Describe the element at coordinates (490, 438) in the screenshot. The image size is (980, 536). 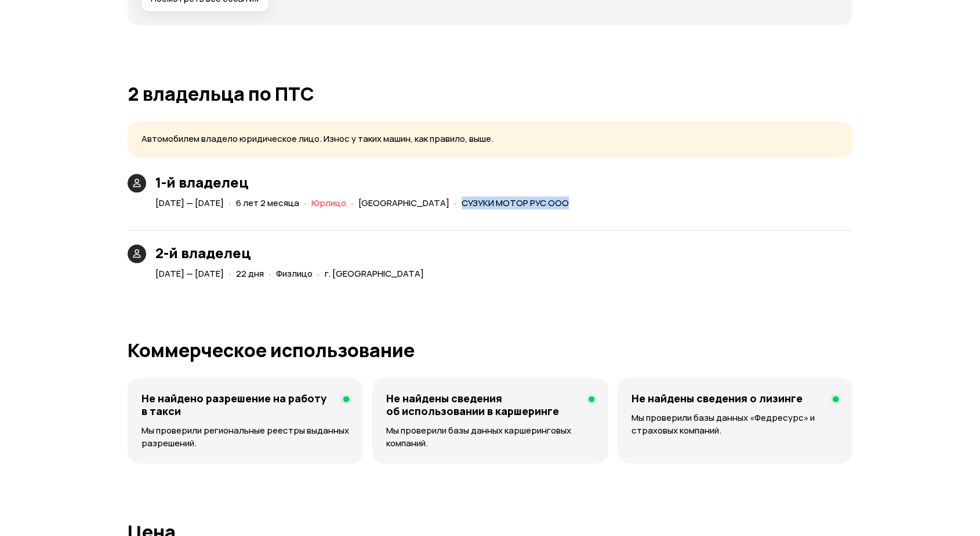
I see `p: Мы проверили базы данных каршеринговых компаний.` at that location.